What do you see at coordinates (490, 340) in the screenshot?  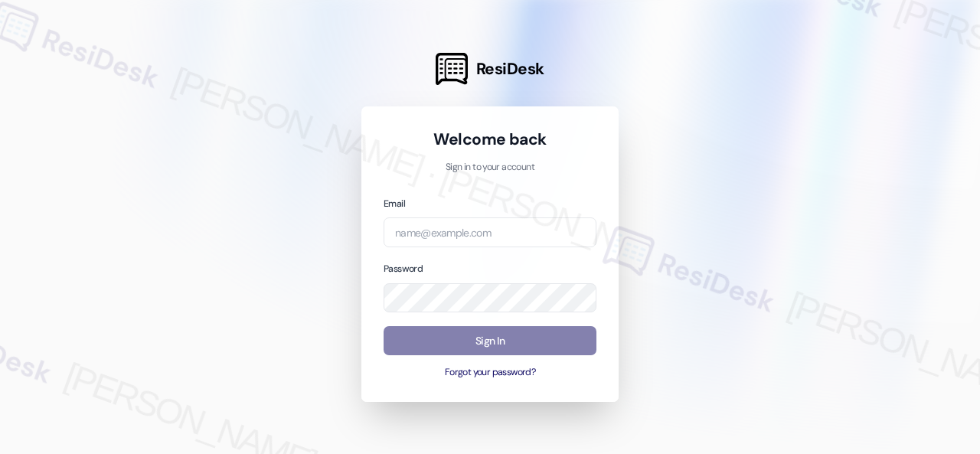 I see `button: Sign In` at bounding box center [490, 340].